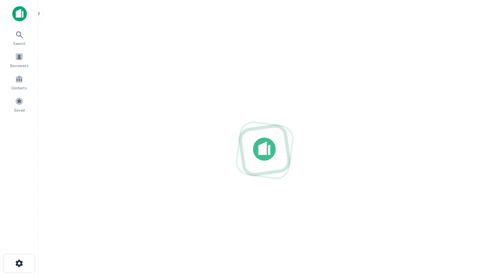 Image resolution: width=491 pixels, height=276 pixels. Describe the element at coordinates (19, 110) in the screenshot. I see `span: Saved` at that location.